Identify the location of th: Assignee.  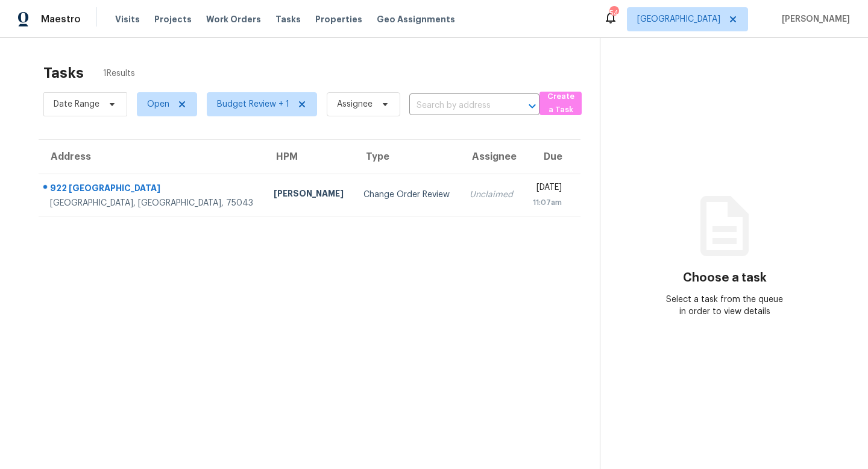
(491, 157).